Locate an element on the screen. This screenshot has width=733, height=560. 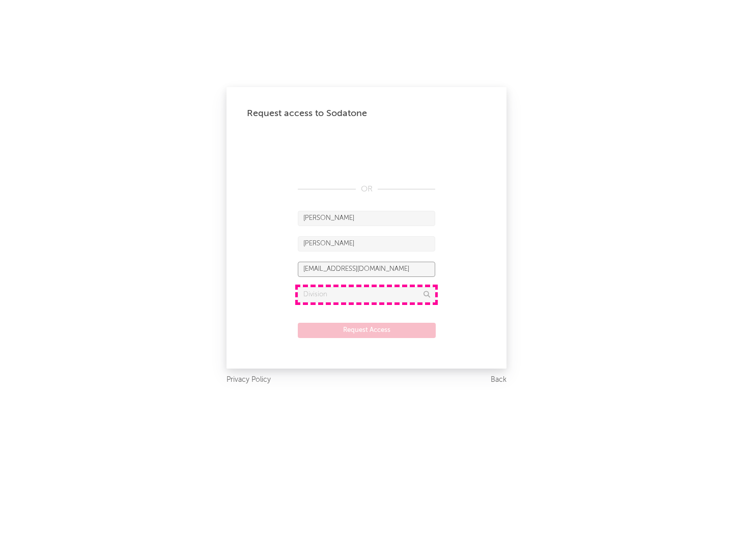
a: Privacy Policy is located at coordinates (249, 379).